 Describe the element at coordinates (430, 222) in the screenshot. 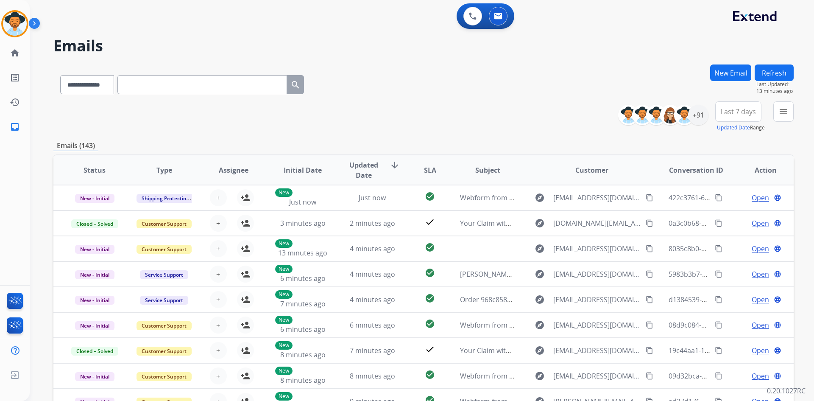

I see `mat-icon: check` at that location.